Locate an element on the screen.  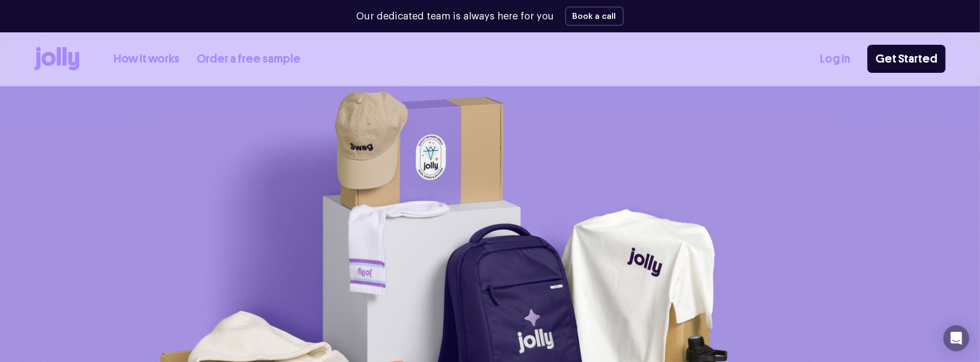
a: Get Started is located at coordinates (906, 59).